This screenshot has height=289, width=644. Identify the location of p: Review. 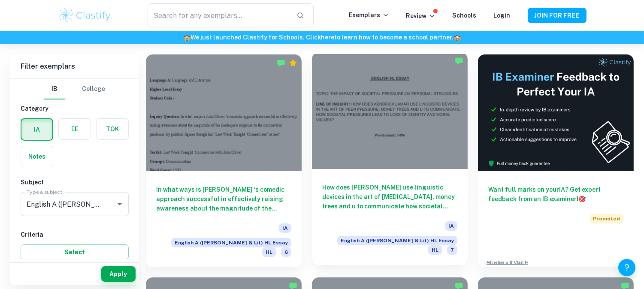
(421, 16).